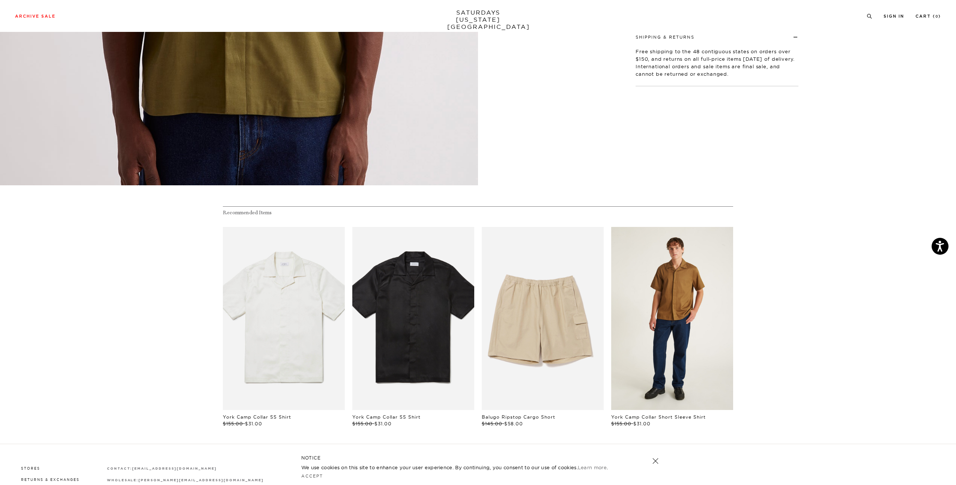 The image size is (956, 485). I want to click on p: We use cookies on this site to enhance your user experience. By continuing, you consent to our us..., so click(465, 468).